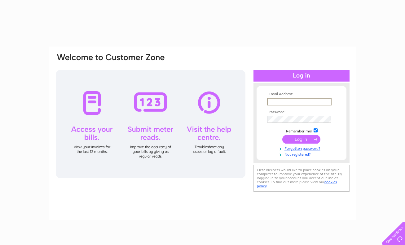 This screenshot has width=405, height=245. Describe the element at coordinates (301, 139) in the screenshot. I see `input: Submit` at that location.